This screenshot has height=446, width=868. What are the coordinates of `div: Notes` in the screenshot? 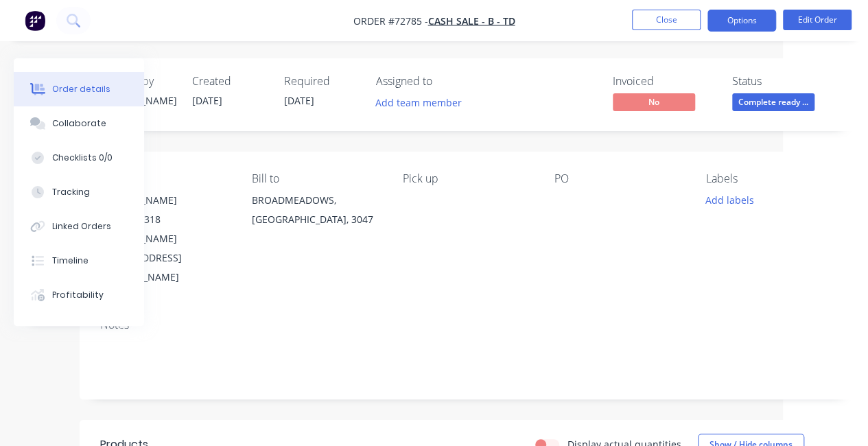 It's located at (467, 325).